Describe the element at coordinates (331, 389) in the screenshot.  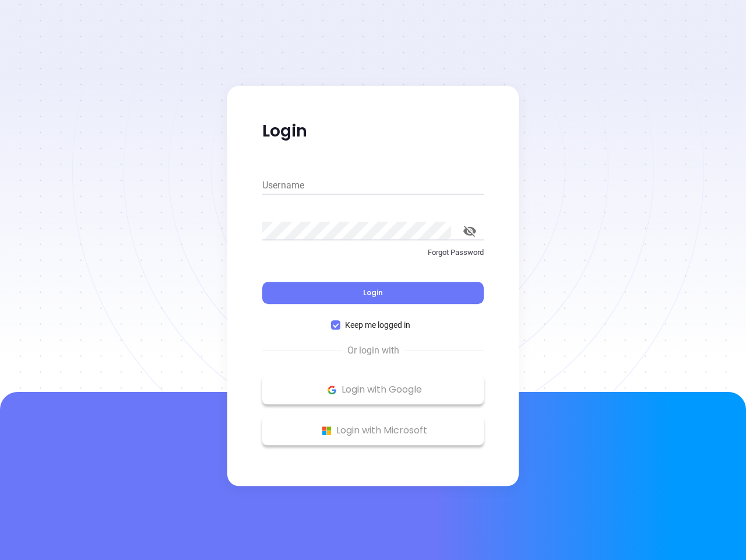
I see `img: Google Logo` at that location.